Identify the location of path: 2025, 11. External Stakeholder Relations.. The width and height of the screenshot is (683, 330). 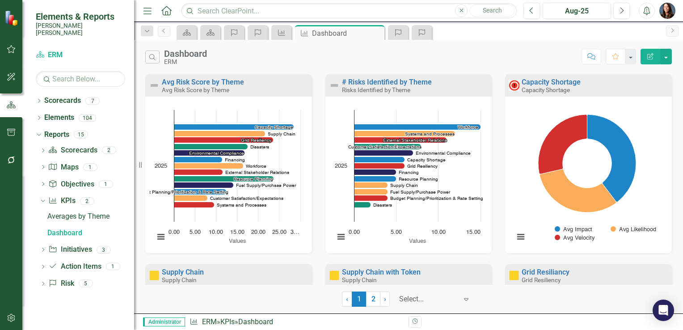
(400, 140).